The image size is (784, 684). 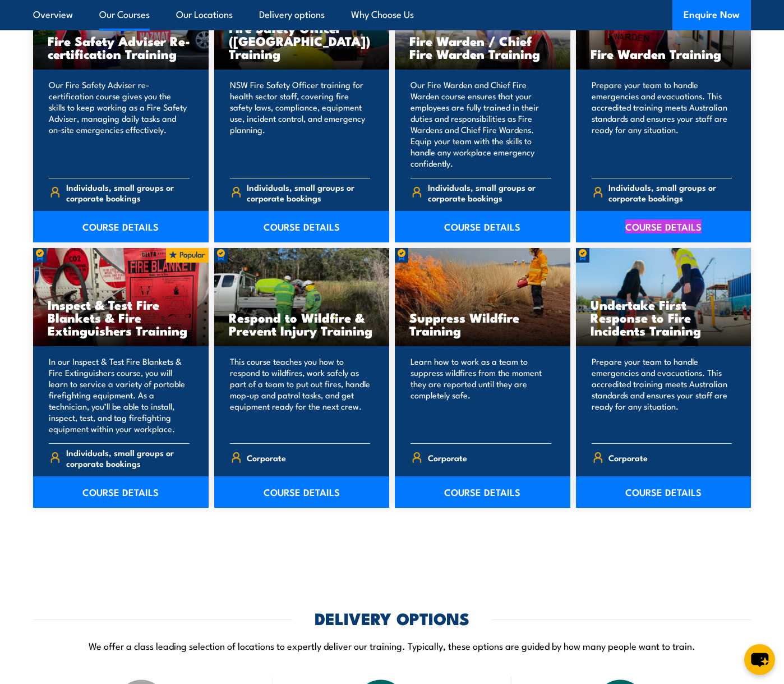 What do you see at coordinates (300, 395) in the screenshot?
I see `p: This course teaches you how to respond to wildfires, work safely as part of a team to put out fir...` at bounding box center [300, 395].